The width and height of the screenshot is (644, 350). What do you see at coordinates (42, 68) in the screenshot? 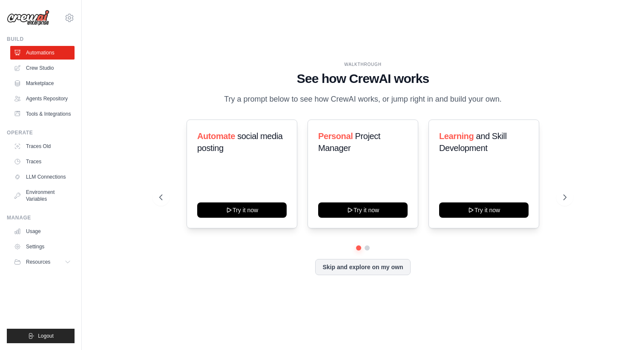
I see `a: Crew Studio` at bounding box center [42, 68].